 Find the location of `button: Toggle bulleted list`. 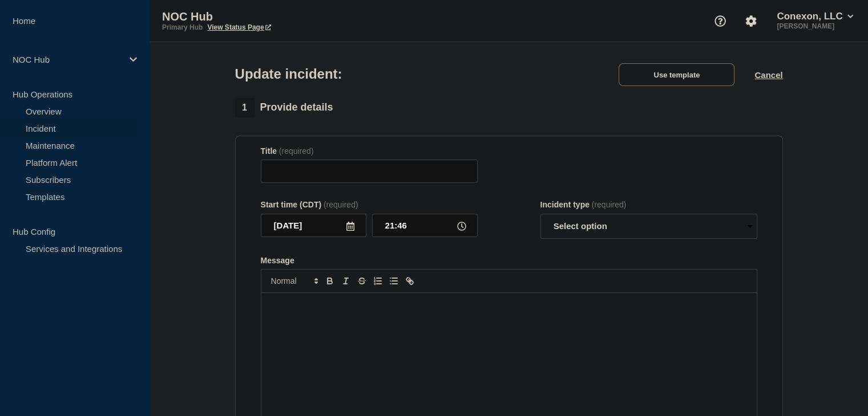

button: Toggle bulleted list is located at coordinates (394, 281).